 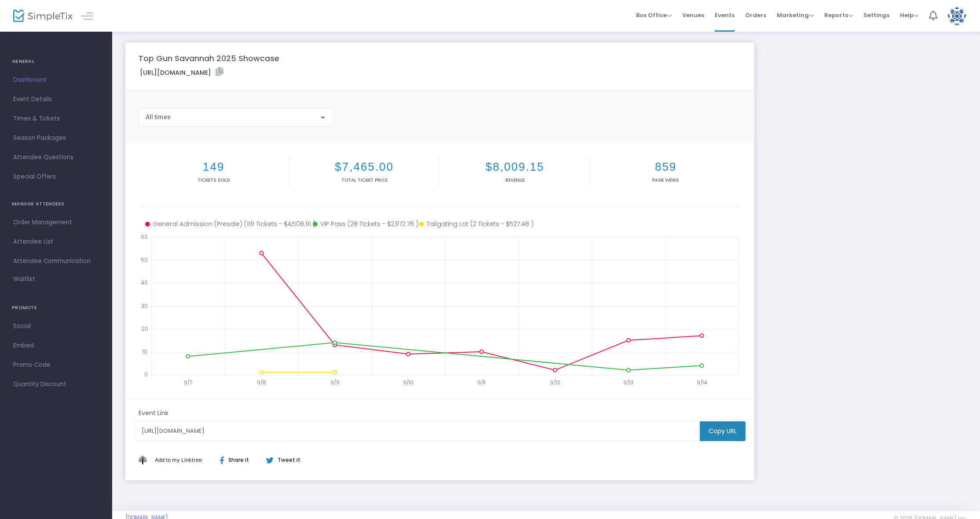 I want to click on text: 9/8, so click(x=261, y=382).